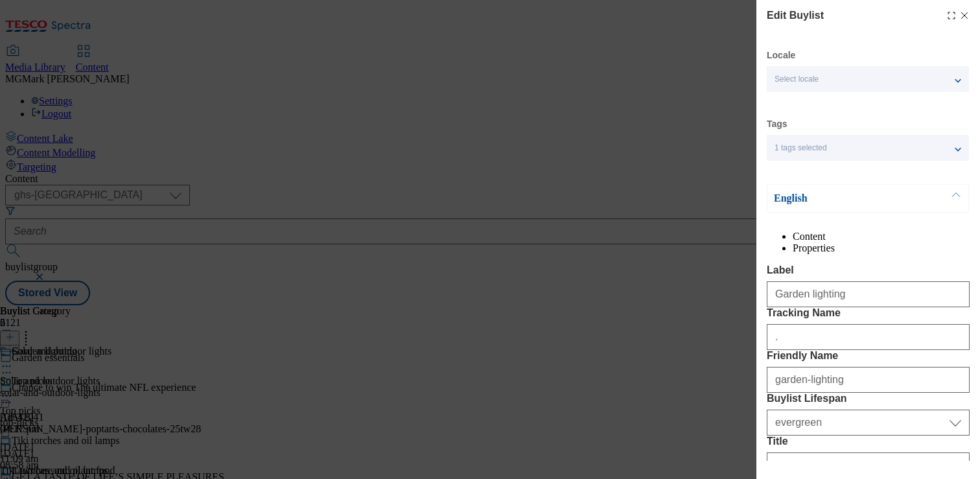  I want to click on p: English, so click(842, 198).